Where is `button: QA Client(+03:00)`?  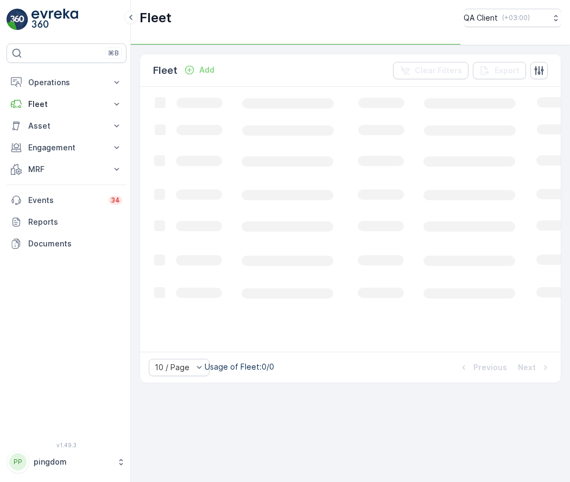
button: QA Client(+03:00) is located at coordinates (512, 18).